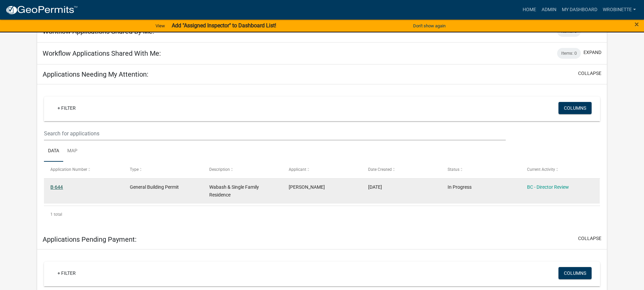  I want to click on span: 08/12/2025, so click(375, 187).